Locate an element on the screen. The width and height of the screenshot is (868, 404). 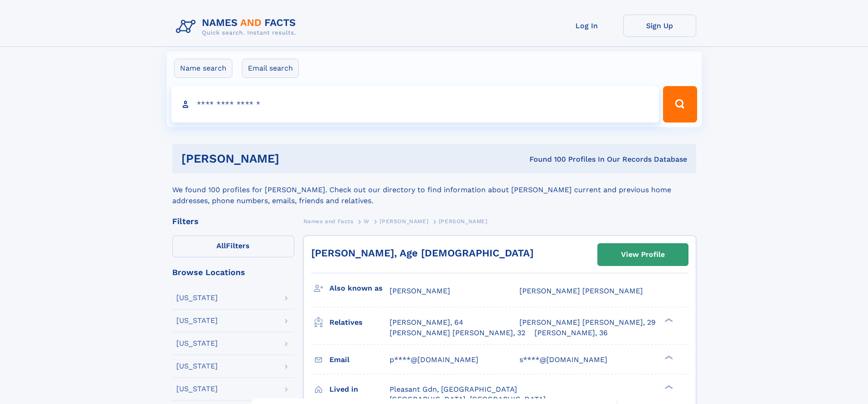
label: Filters is located at coordinates (233, 247).